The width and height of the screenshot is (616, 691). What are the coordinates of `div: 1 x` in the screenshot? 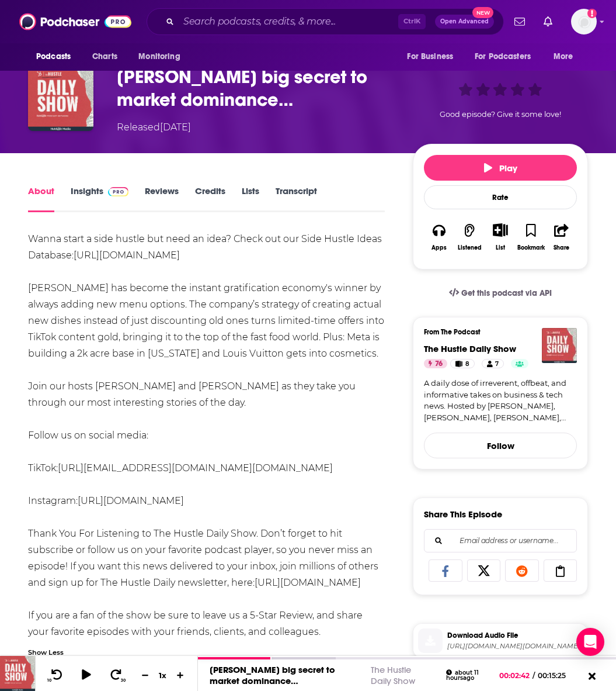 It's located at (163, 675).